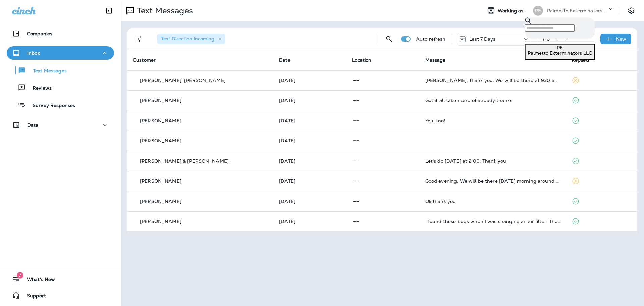 Image resolution: width=644 pixels, height=306 pixels. What do you see at coordinates (191, 39) in the screenshot?
I see `div: Text Direction:Incoming` at bounding box center [191, 39].